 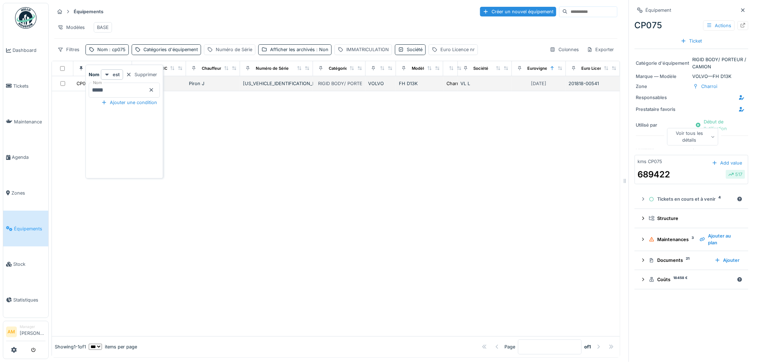 What do you see at coordinates (26, 18) in the screenshot?
I see `img: Badge_color-CXgf-gQk.svg` at bounding box center [26, 18].